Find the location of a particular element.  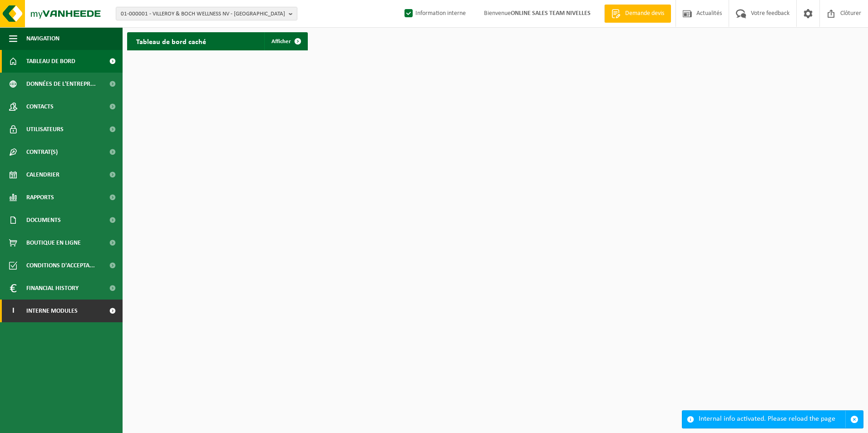

span: Contacts is located at coordinates (40, 107).